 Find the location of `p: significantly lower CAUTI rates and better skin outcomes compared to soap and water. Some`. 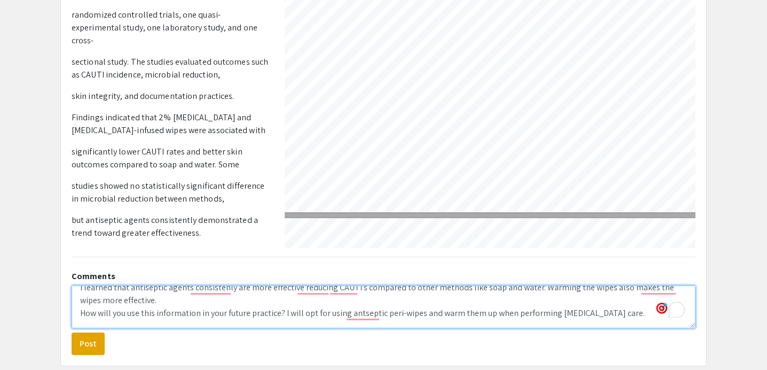

p: significantly lower CAUTI rates and better skin outcomes compared to soap and water. Some is located at coordinates (170, 158).